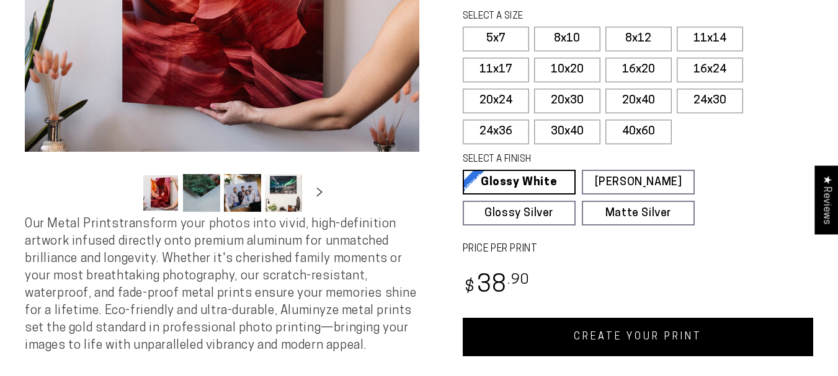 This screenshot has height=376, width=838. What do you see at coordinates (496, 132) in the screenshot?
I see `label: 24x36` at bounding box center [496, 132].